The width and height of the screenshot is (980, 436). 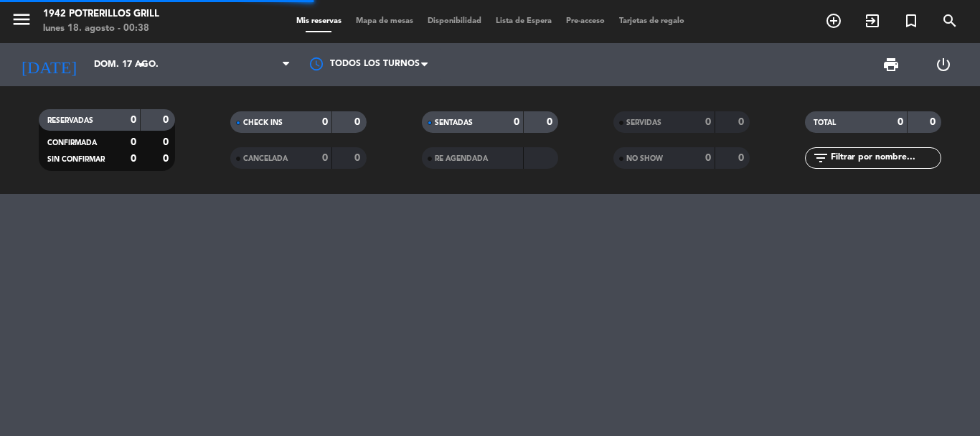 What do you see at coordinates (524, 20) in the screenshot?
I see `span: Lista de Espera` at bounding box center [524, 20].